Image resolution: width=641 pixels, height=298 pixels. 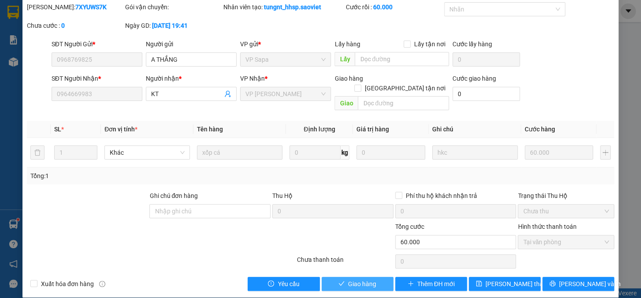 I want to click on label: Cước giao hàng, so click(x=474, y=78).